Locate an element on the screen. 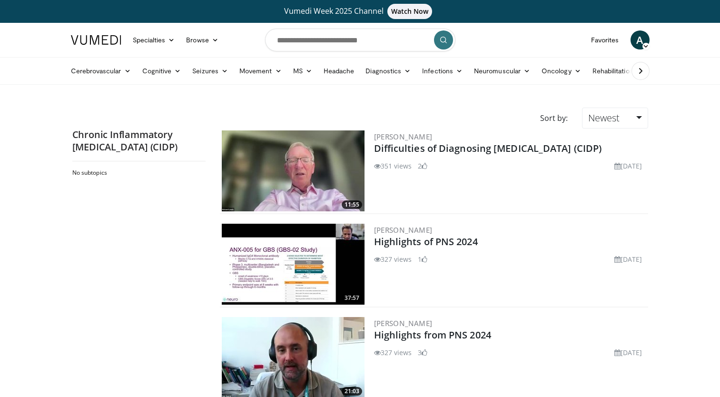 Image resolution: width=720 pixels, height=397 pixels. input: Search topics, interventions is located at coordinates (360, 40).